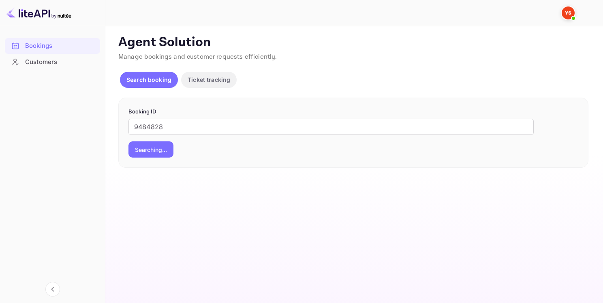  Describe the element at coordinates (331, 127) in the screenshot. I see `input: Enter Booking ID (e.g., 63782194)` at that location.